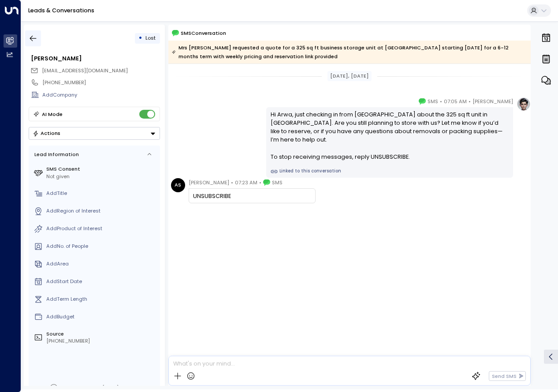 The width and height of the screenshot is (558, 392). Describe the element at coordinates (52, 114) in the screenshot. I see `div: AI Mode` at that location.